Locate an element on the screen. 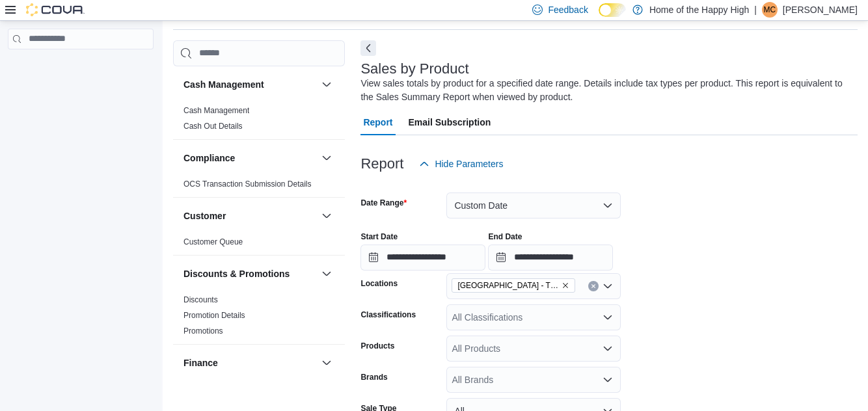 Image resolution: width=868 pixels, height=411 pixels. span: Customer Queue is located at coordinates (213, 242).